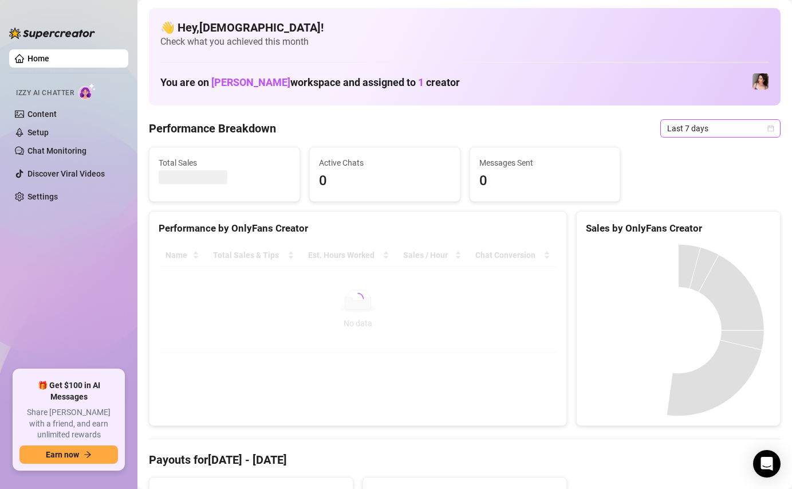  I want to click on a: Setup, so click(38, 132).